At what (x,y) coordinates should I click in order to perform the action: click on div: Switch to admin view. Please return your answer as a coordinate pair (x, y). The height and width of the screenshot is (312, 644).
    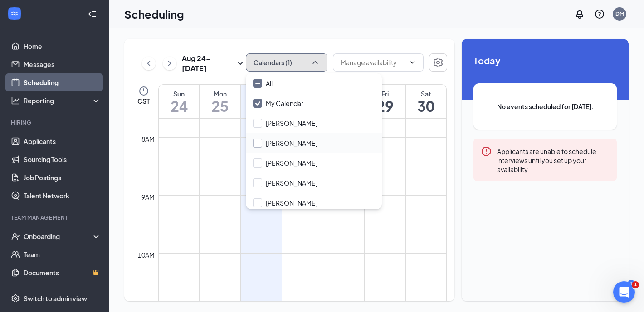
    Looking at the image, I should click on (55, 298).